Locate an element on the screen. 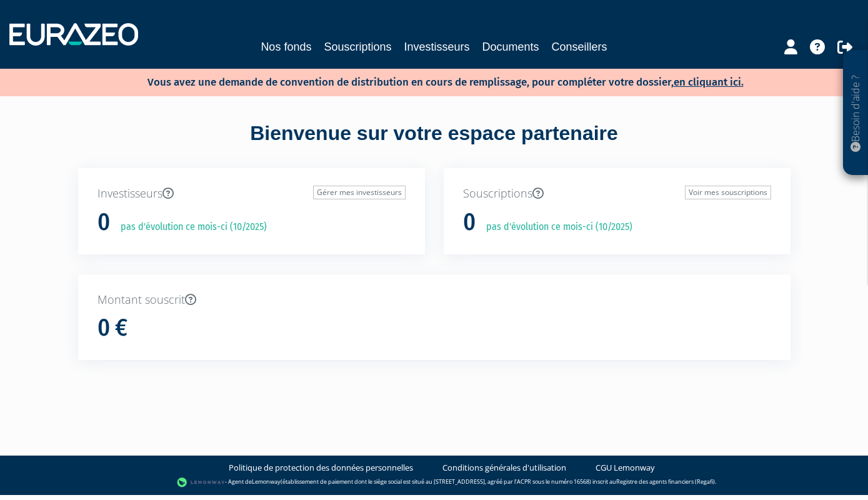 This screenshot has height=500, width=868. a: Gérer mes investisseurs is located at coordinates (359, 192).